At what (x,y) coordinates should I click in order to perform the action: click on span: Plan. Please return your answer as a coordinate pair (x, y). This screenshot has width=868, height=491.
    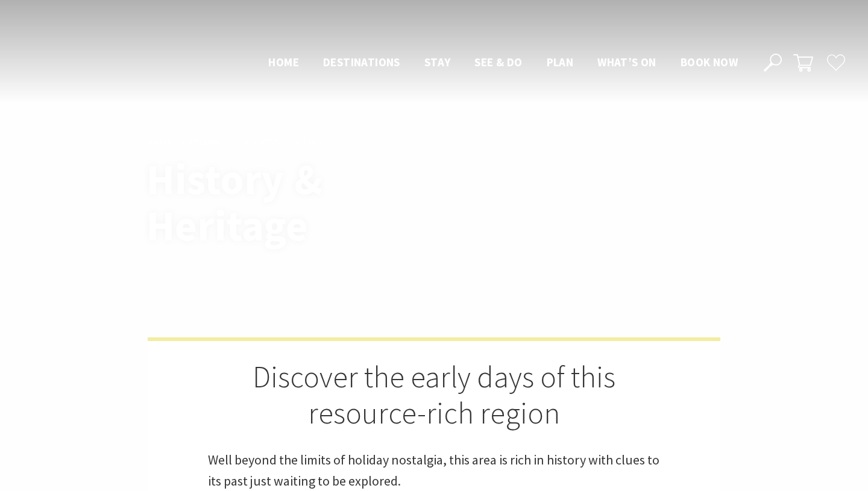
    Looking at the image, I should click on (560, 62).